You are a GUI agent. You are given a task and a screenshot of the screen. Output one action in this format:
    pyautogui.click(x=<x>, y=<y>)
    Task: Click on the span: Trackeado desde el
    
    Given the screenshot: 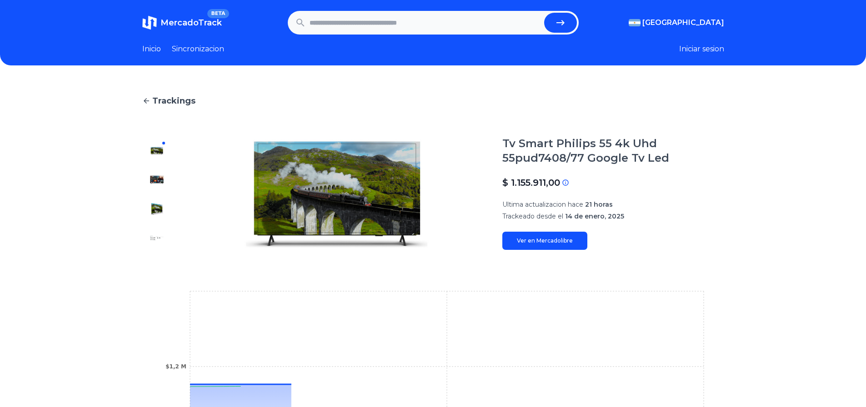 What is the action you would take?
    pyautogui.click(x=533, y=216)
    